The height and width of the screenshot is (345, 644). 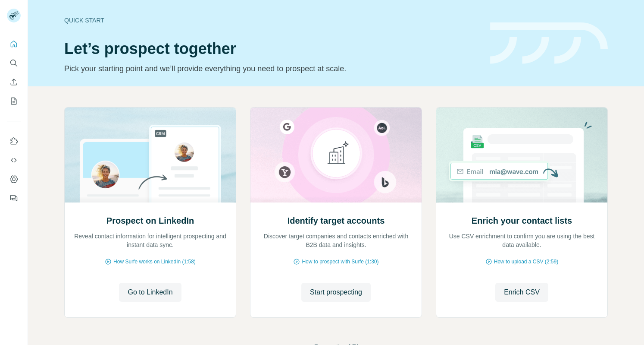 I want to click on button: Use Surfe on LinkedIn, so click(x=14, y=141).